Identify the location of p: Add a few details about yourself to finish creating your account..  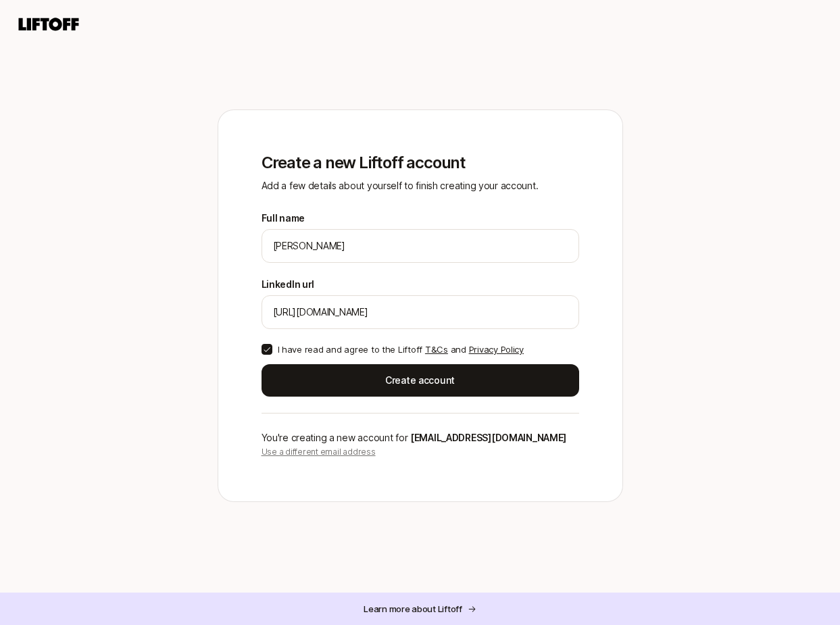
(420, 186).